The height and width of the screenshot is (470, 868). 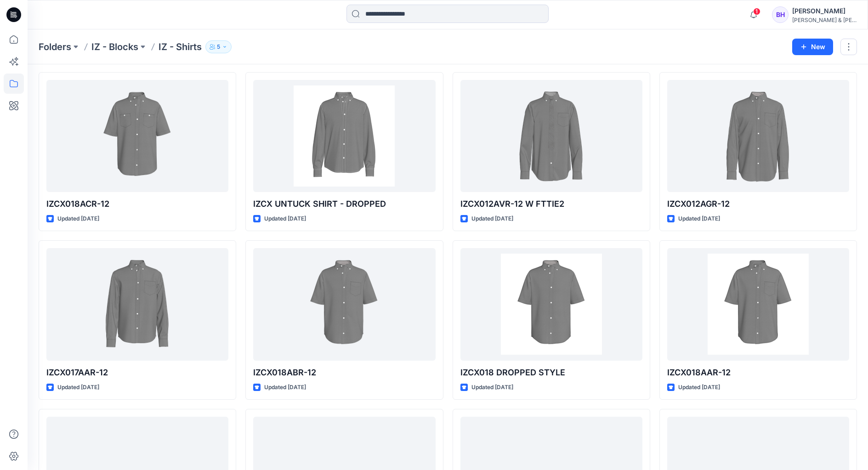 I want to click on p: IZCX012AGR-12, so click(x=758, y=204).